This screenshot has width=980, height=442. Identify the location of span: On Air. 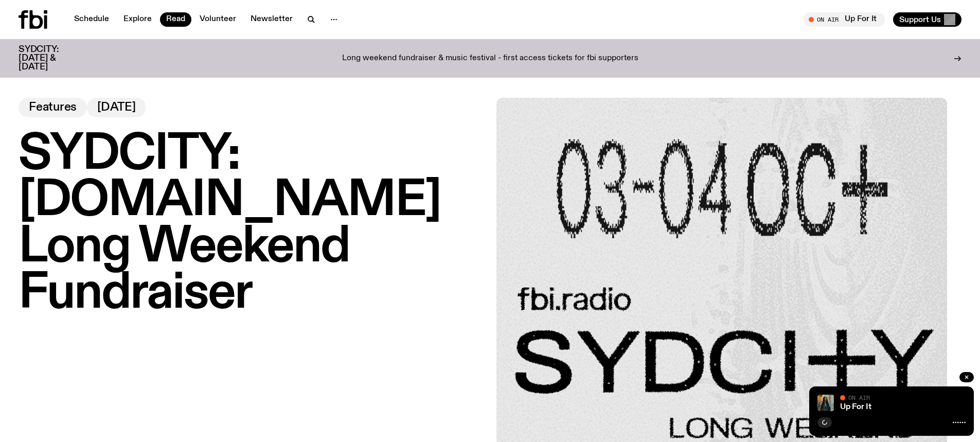
(859, 397).